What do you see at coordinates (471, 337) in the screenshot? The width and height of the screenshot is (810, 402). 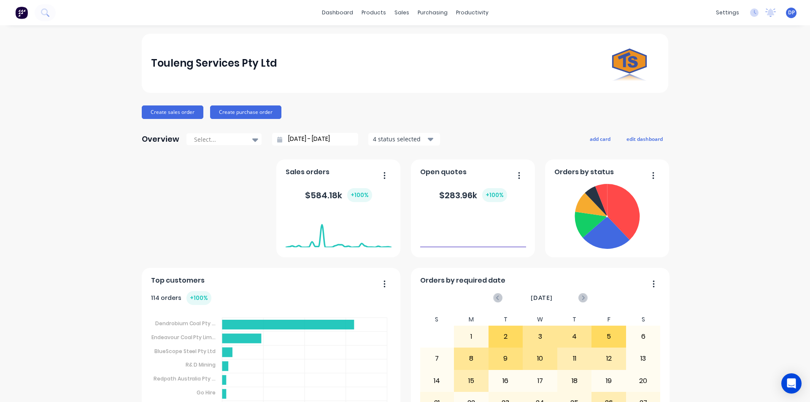 I see `div: 1` at bounding box center [471, 337].